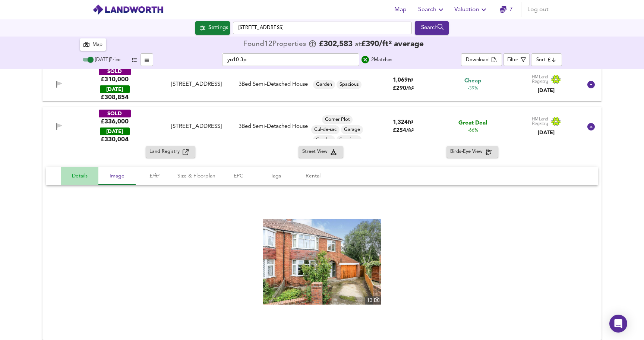 The image size is (644, 340). I want to click on span: EPC, so click(238, 176).